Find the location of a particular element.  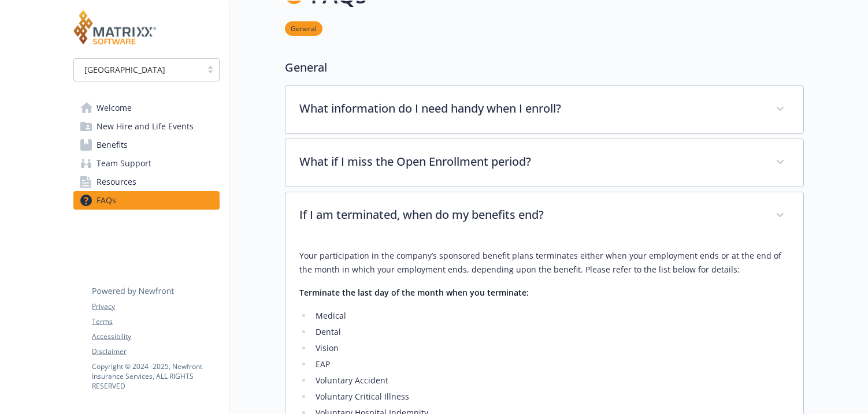

p: What if I miss the Open Enrollment period? is located at coordinates (531, 162).